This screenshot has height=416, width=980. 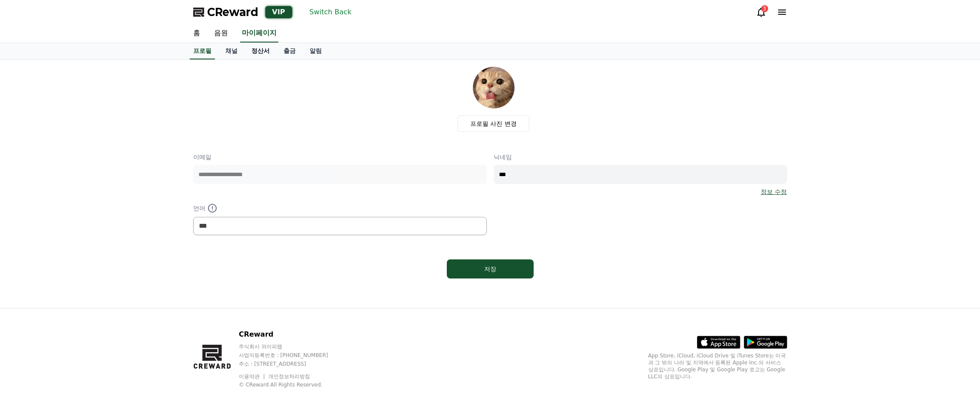 I want to click on a: 마이페이지, so click(x=260, y=34).